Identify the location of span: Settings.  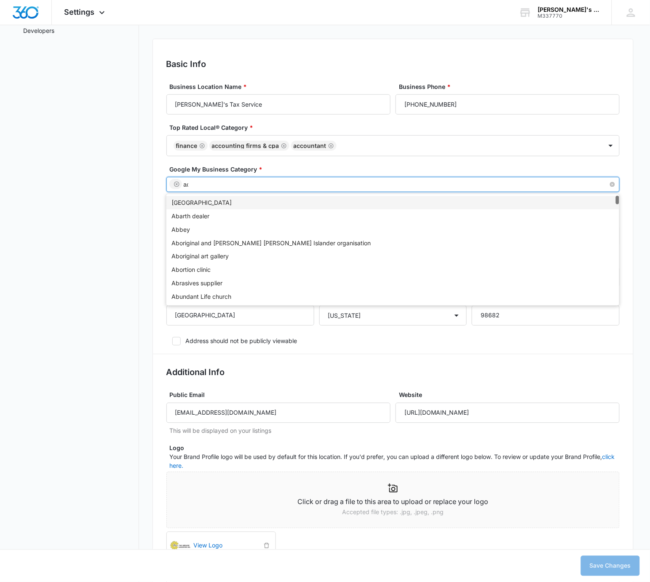
(80, 12).